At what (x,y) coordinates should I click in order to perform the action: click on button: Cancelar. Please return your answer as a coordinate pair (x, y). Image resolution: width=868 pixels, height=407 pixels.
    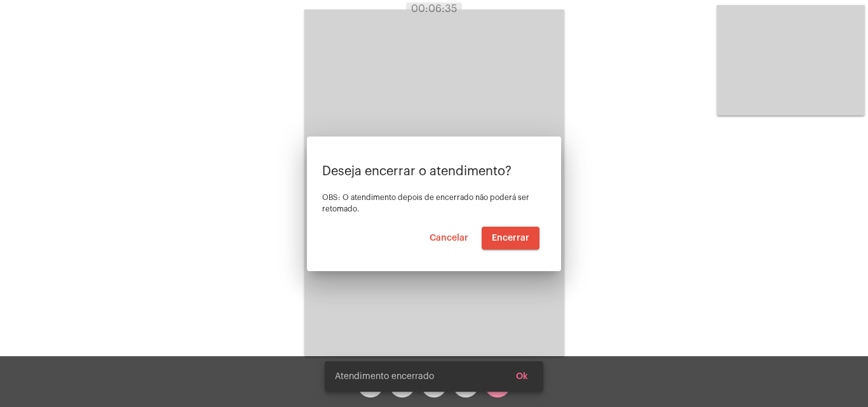
    Looking at the image, I should click on (449, 238).